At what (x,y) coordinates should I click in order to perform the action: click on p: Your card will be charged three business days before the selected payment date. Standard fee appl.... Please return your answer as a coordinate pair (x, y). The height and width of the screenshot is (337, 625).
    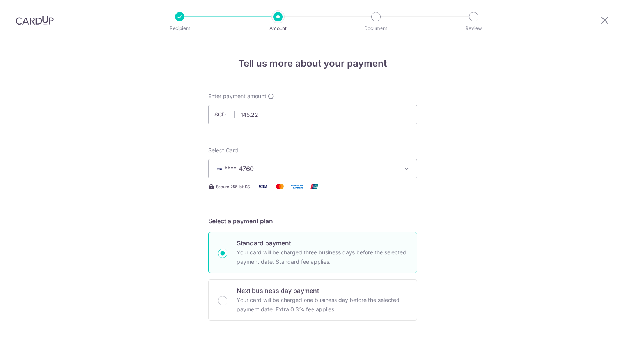
    Looking at the image, I should click on (322, 257).